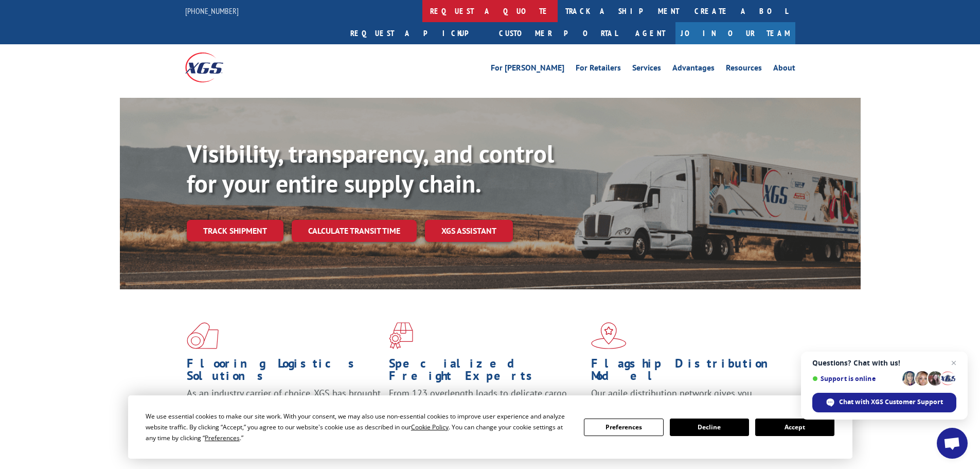  I want to click on b: Visibility, transparency, and control for your entire supply chain., so click(370, 168).